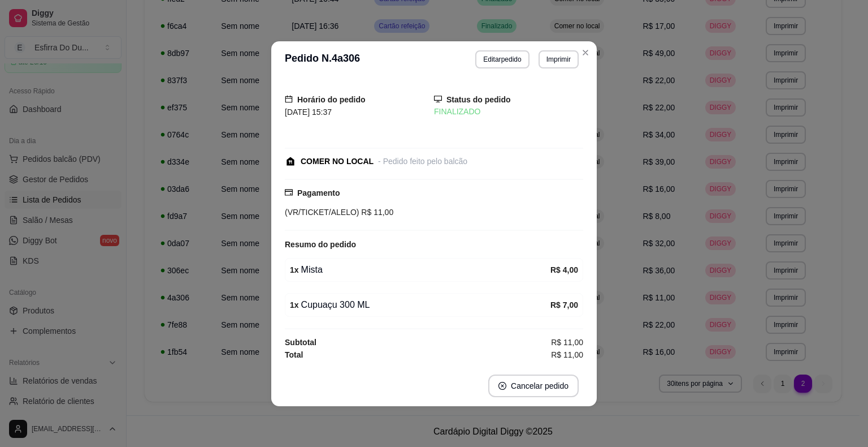  I want to click on strong: R$ 4,00, so click(564, 270).